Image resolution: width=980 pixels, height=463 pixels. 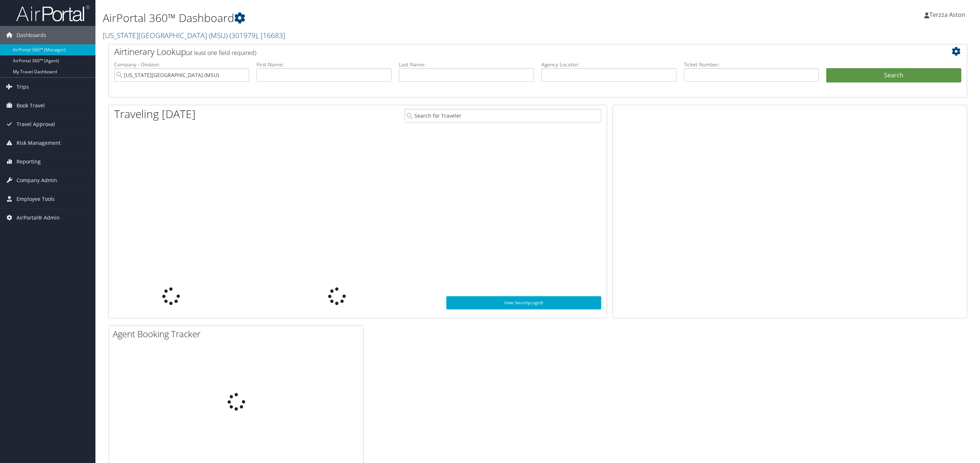 What do you see at coordinates (894, 76) in the screenshot?
I see `button: Search` at bounding box center [894, 76].